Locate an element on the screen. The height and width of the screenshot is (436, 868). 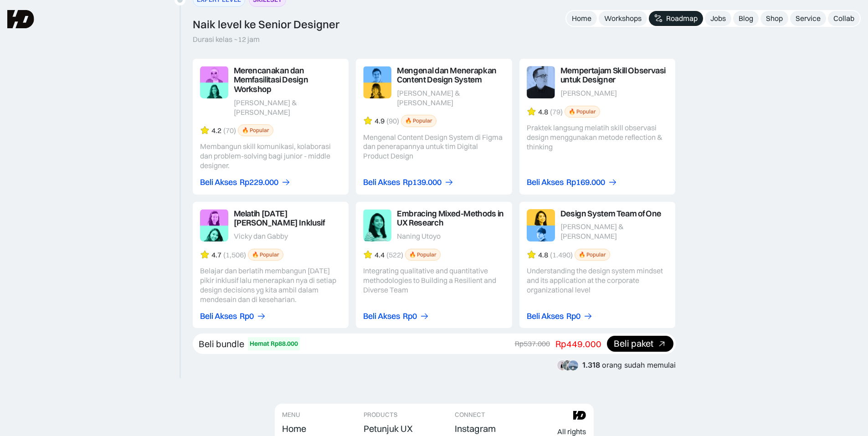
div: Workshops is located at coordinates (623, 18).